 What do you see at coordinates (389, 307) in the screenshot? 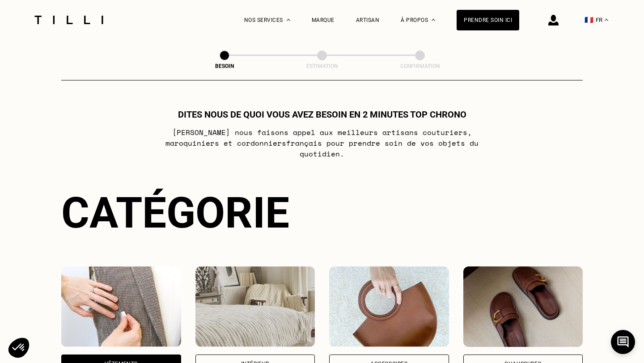
I see `img: Accessoires` at bounding box center [389, 307].